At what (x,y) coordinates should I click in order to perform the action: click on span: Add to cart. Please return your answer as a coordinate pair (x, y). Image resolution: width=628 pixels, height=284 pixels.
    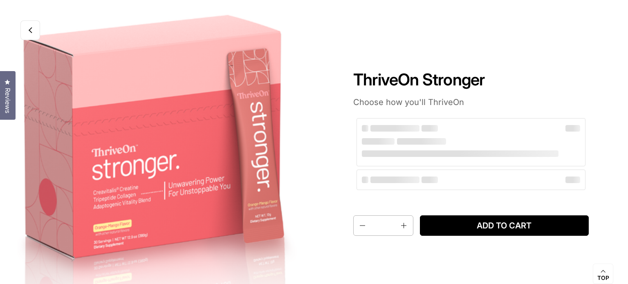
    Looking at the image, I should click on (504, 226).